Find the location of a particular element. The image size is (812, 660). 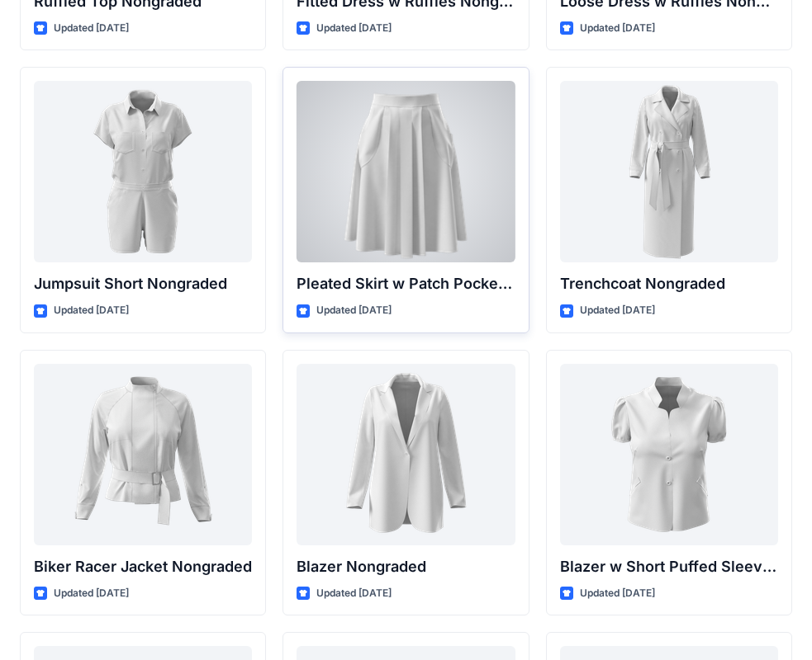

a: Biker Racer Jacket Nongraded is located at coordinates (143, 455).